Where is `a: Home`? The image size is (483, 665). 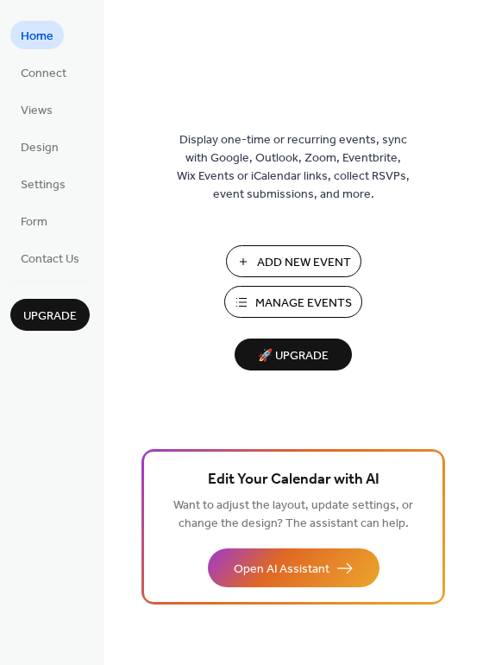 a: Home is located at coordinates (37, 35).